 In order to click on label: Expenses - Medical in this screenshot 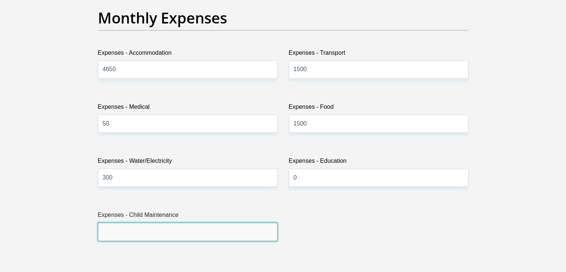, I will do `click(188, 108)`.